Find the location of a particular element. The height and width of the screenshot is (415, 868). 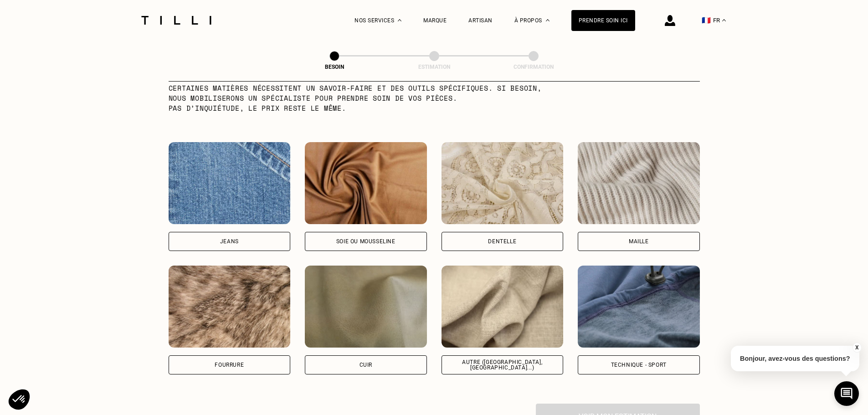

img: Tilli retouche vos vêtements en Technique - Sport is located at coordinates (639, 307).